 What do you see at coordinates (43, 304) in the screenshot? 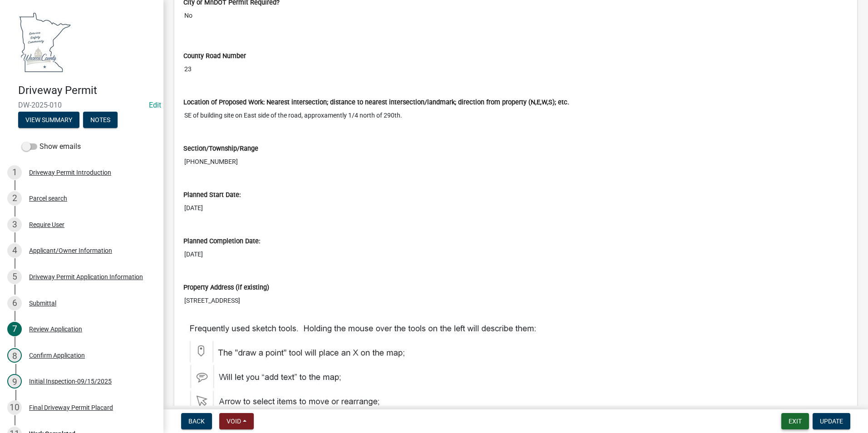
I see `div: Submittal` at bounding box center [43, 304].